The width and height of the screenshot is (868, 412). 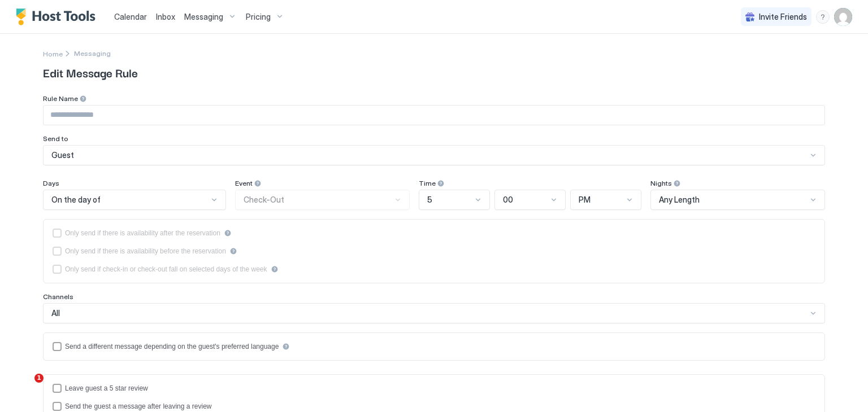 What do you see at coordinates (508, 200) in the screenshot?
I see `span: 00` at bounding box center [508, 200].